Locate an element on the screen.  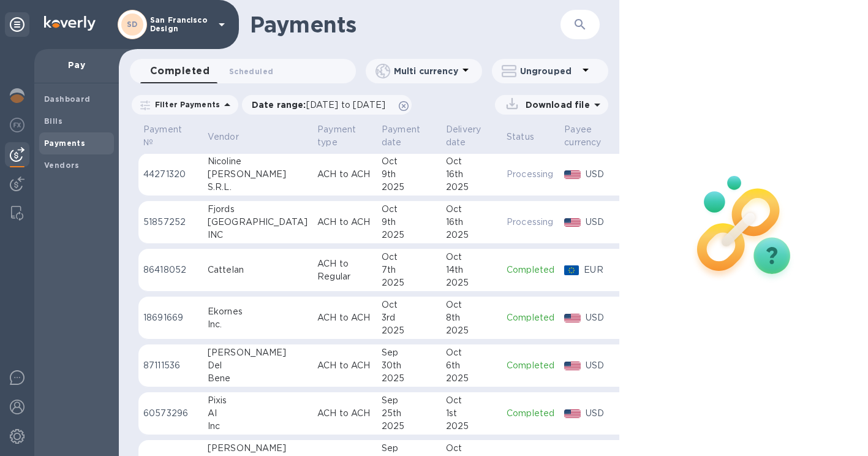
div: 14th is located at coordinates (471, 269).